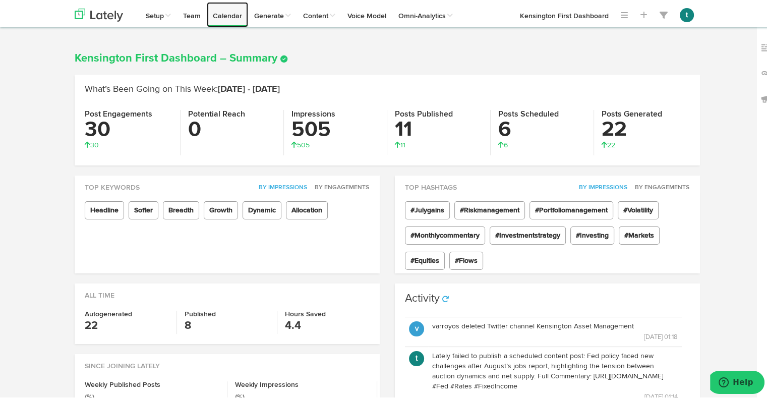 The image size is (767, 399). I want to click on span: #Julygains, so click(427, 208).